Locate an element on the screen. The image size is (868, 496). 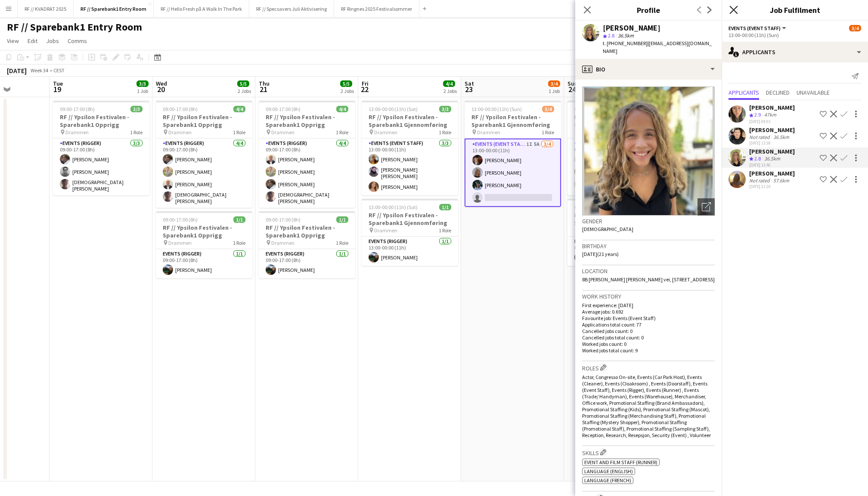
div: Applicants is located at coordinates (794, 52).